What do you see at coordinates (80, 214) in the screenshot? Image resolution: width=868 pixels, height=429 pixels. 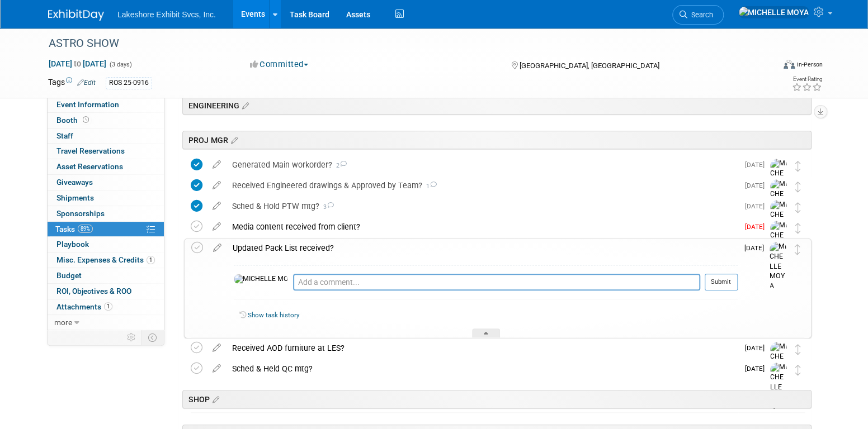 I see `span: Sponsorships` at bounding box center [80, 214].